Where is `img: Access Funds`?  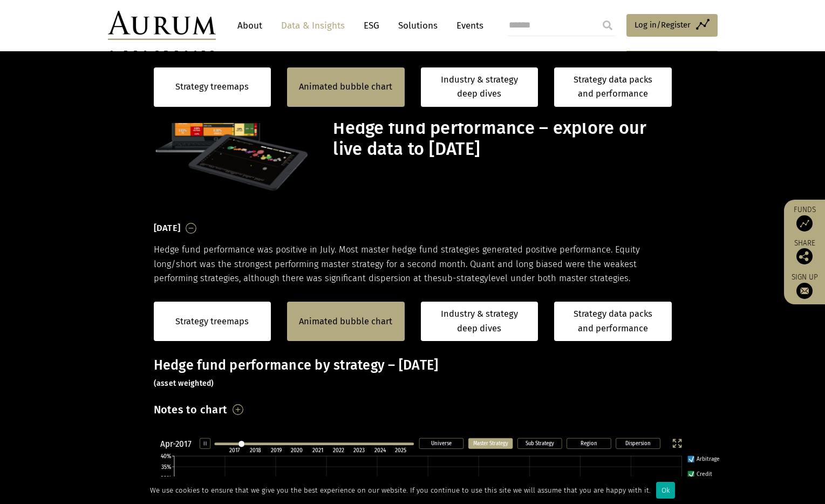 img: Access Funds is located at coordinates (805, 223).